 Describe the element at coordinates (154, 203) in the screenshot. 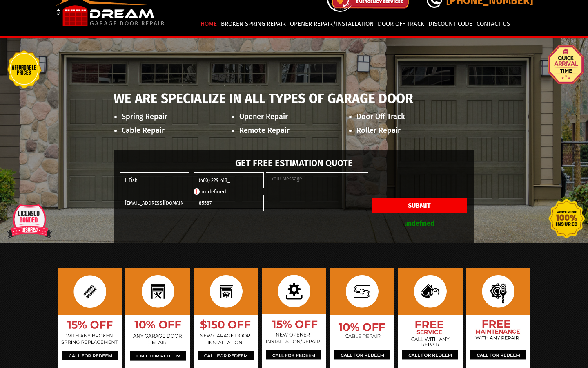

I see `input: Enter Email` at that location.